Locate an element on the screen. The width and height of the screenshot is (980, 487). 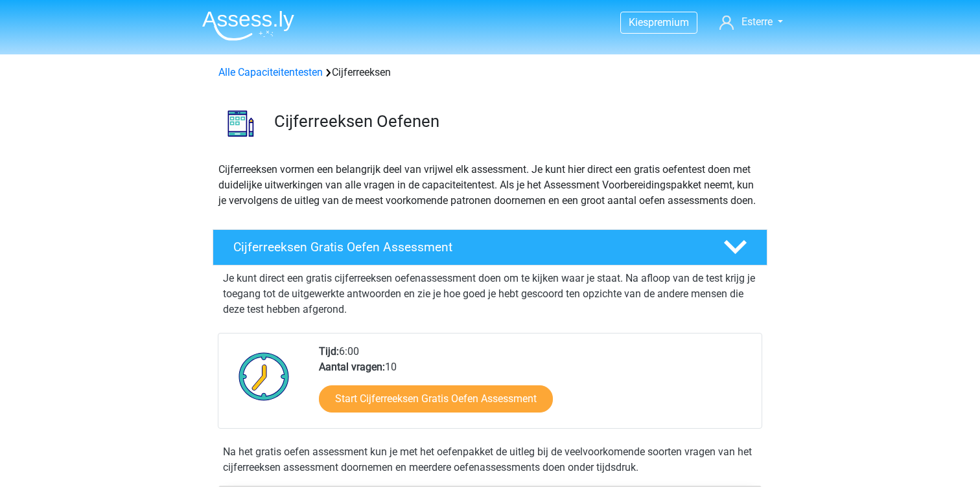
img: Klok is located at coordinates (264, 377).